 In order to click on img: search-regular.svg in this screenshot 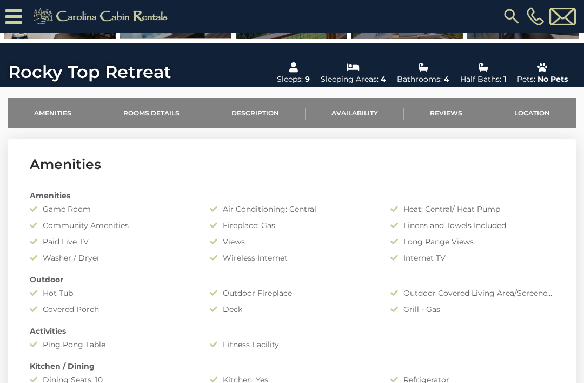, I will do `click(512, 16)`.